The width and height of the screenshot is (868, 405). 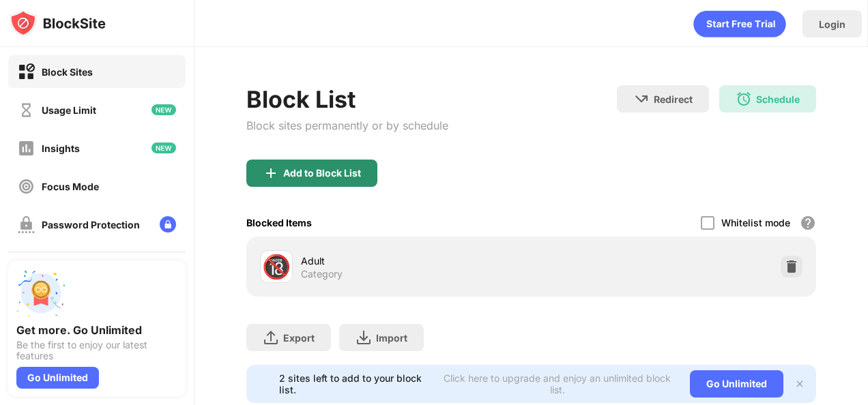 What do you see at coordinates (355, 383) in the screenshot?
I see `div: 2 sites left to add to your block list.` at bounding box center [355, 383].